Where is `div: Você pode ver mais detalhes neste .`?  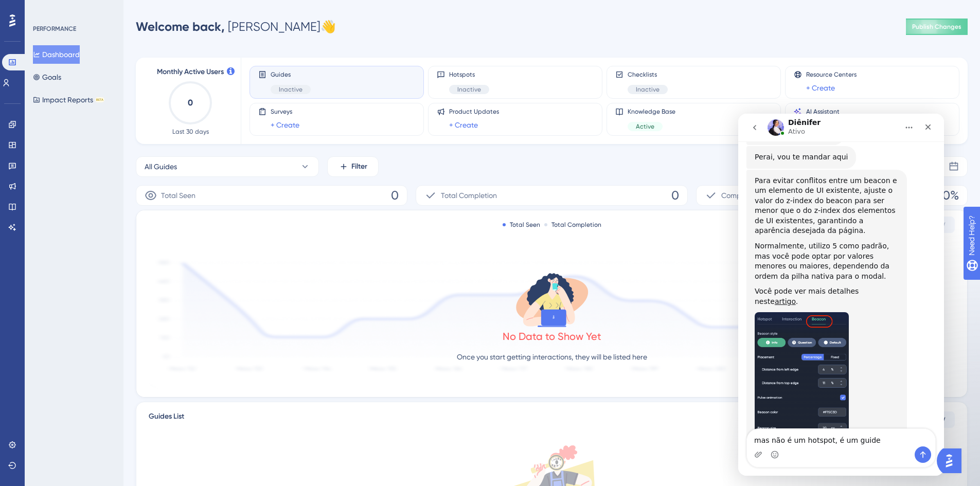 div: Você pode ver mais detalhes neste . is located at coordinates (88, 183).